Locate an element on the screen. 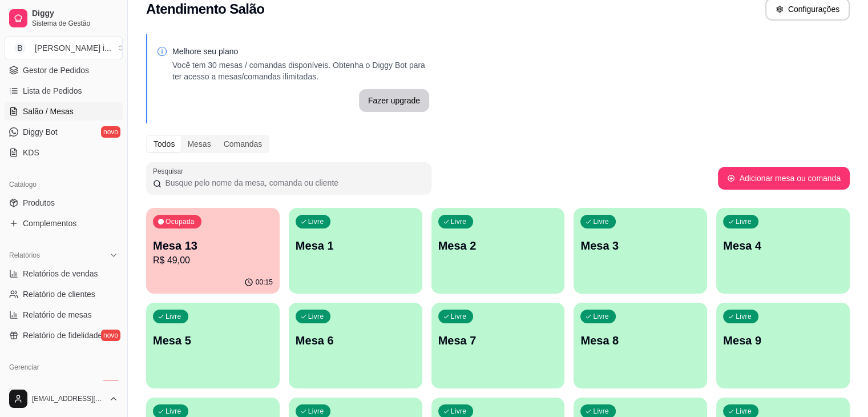  a: Relatórios de vendas is located at coordinates (63, 273).